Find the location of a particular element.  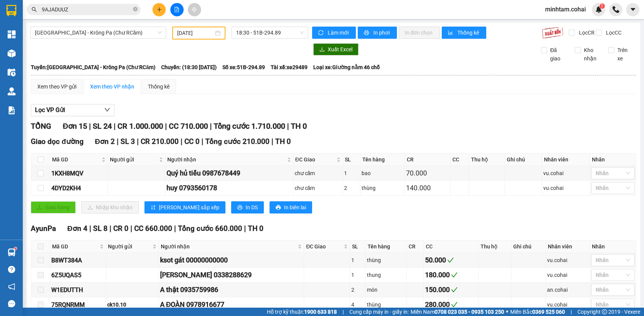

div: Xem theo VP nhận is located at coordinates (112, 87).